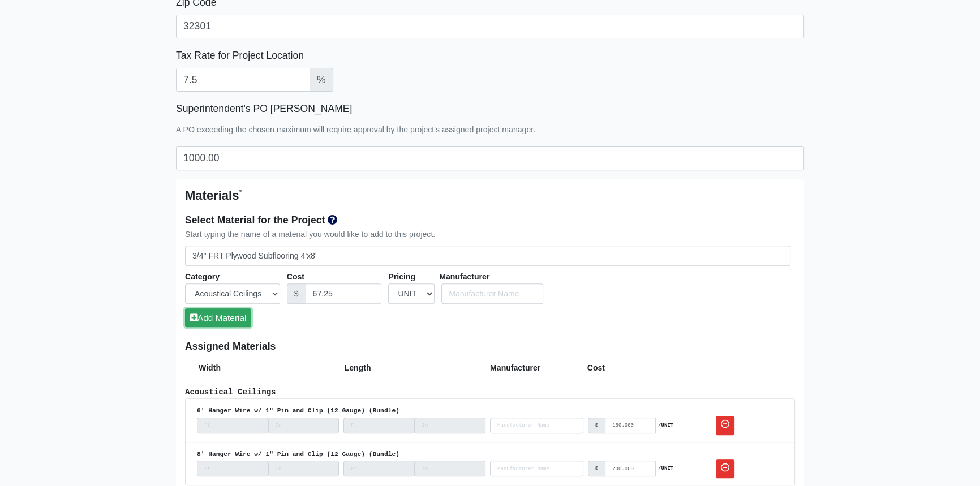  Describe the element at coordinates (240, 55) in the screenshot. I see `label: Tax Rate for Project Location` at that location.